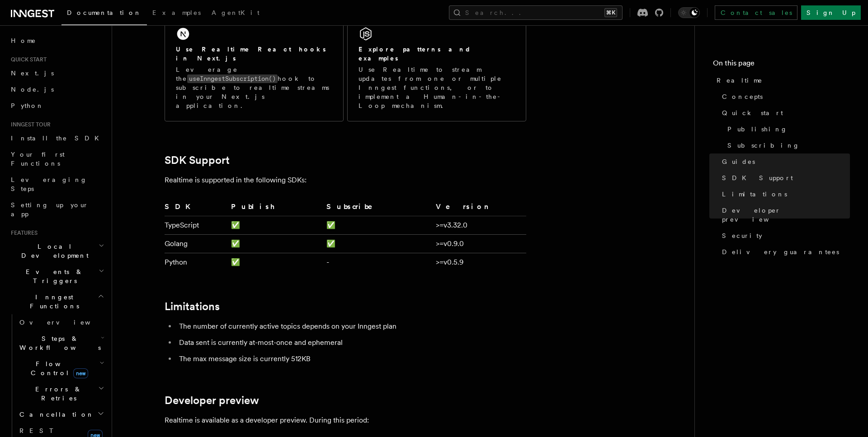 Image resolution: width=868 pixels, height=437 pixels. I want to click on a: Sign Up, so click(831, 12).